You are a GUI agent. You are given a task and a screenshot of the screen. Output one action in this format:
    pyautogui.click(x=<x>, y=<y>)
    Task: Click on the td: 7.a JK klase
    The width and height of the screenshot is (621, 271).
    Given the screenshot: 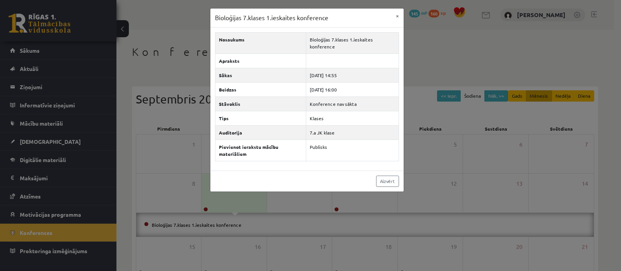 What is the action you would take?
    pyautogui.click(x=352, y=132)
    